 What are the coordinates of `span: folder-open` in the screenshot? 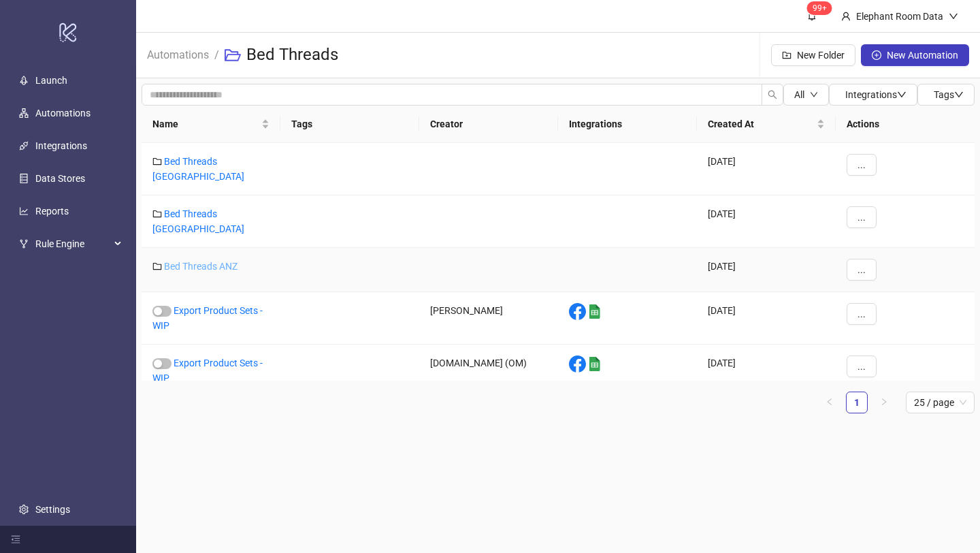 It's located at (233, 55).